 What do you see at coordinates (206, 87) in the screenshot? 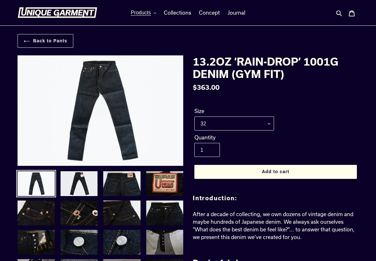
I see `span: $363.00` at bounding box center [206, 87].